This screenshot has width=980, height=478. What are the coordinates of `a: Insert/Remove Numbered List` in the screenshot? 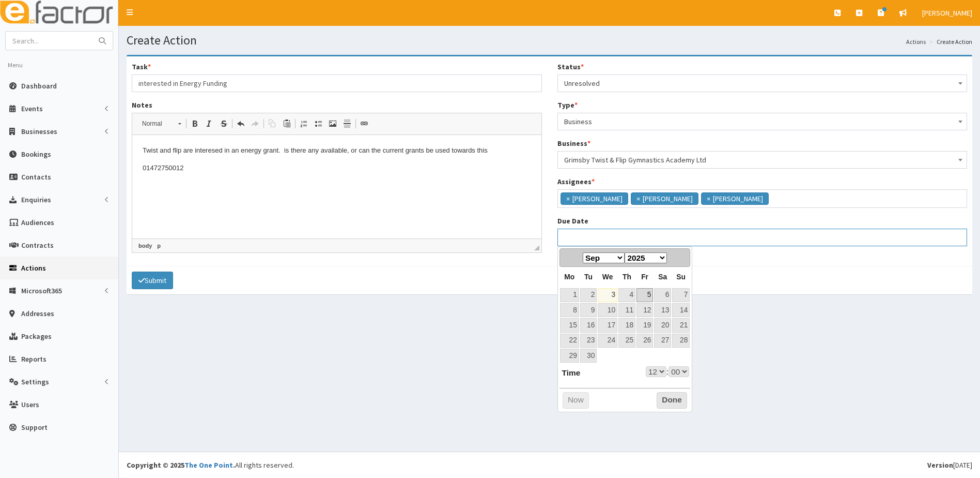 It's located at (304, 123).